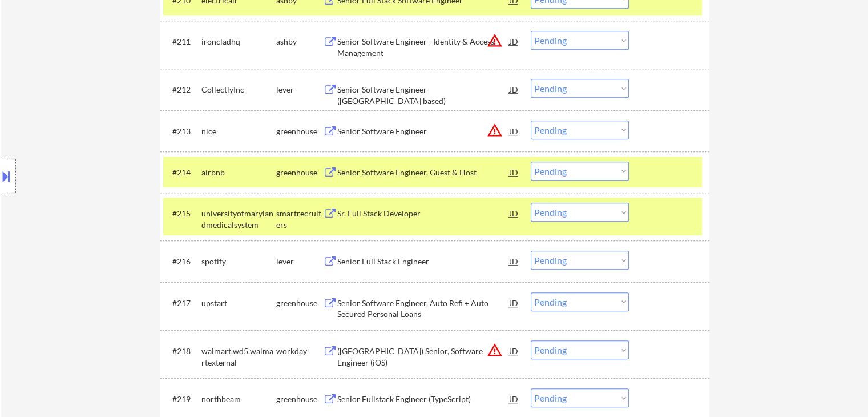 The width and height of the screenshot is (868, 417). What do you see at coordinates (299, 351) in the screenshot?
I see `div: workday` at bounding box center [299, 351].